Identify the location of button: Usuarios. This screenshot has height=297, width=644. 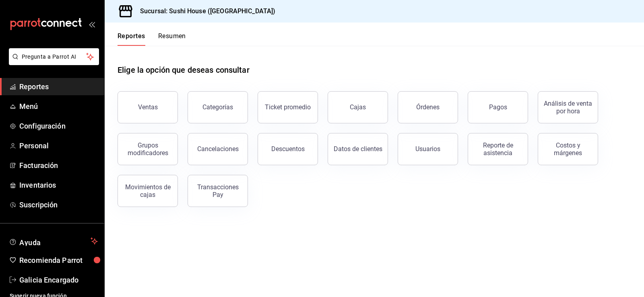
(427, 149).